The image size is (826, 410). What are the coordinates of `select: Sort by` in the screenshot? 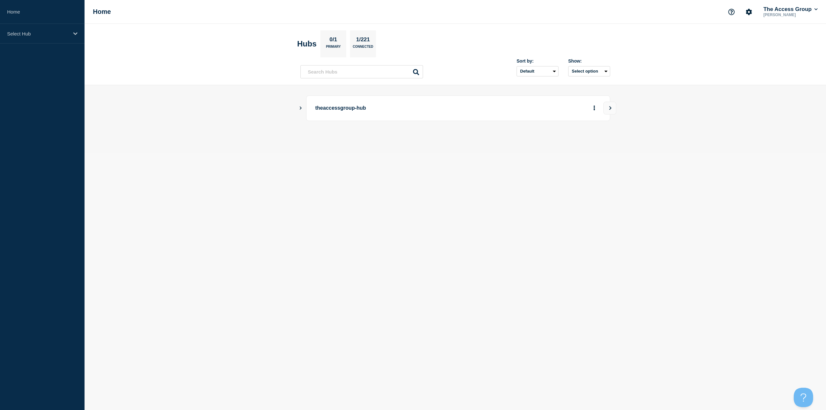 It's located at (537, 71).